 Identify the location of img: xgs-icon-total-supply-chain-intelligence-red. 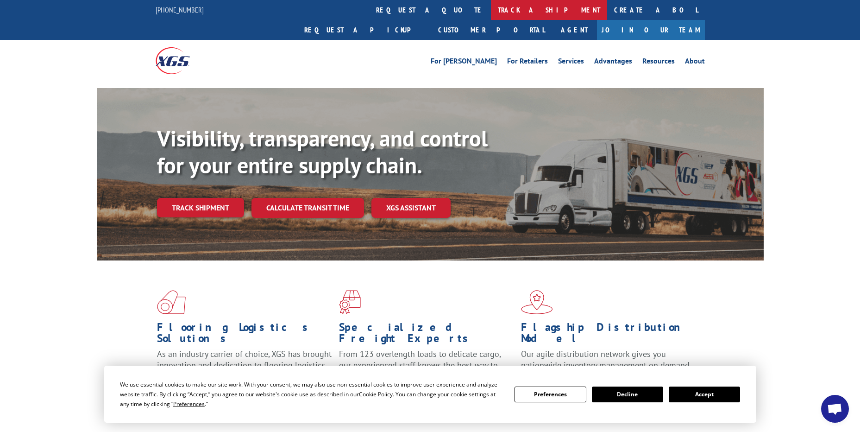
(171, 302).